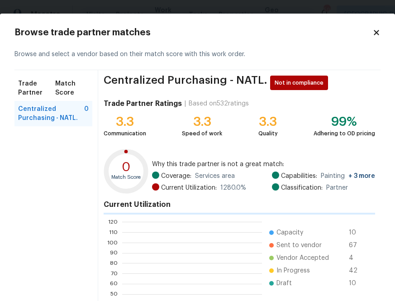 The height and width of the screenshot is (301, 395). I want to click on span: Classification:, so click(302, 188).